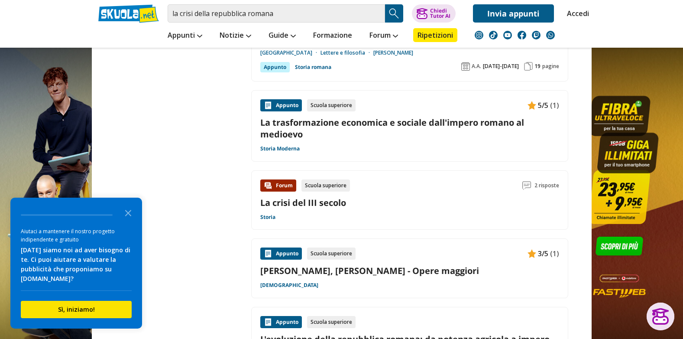 The width and height of the screenshot is (683, 339). Describe the element at coordinates (508, 35) in the screenshot. I see `img: youtube` at that location.